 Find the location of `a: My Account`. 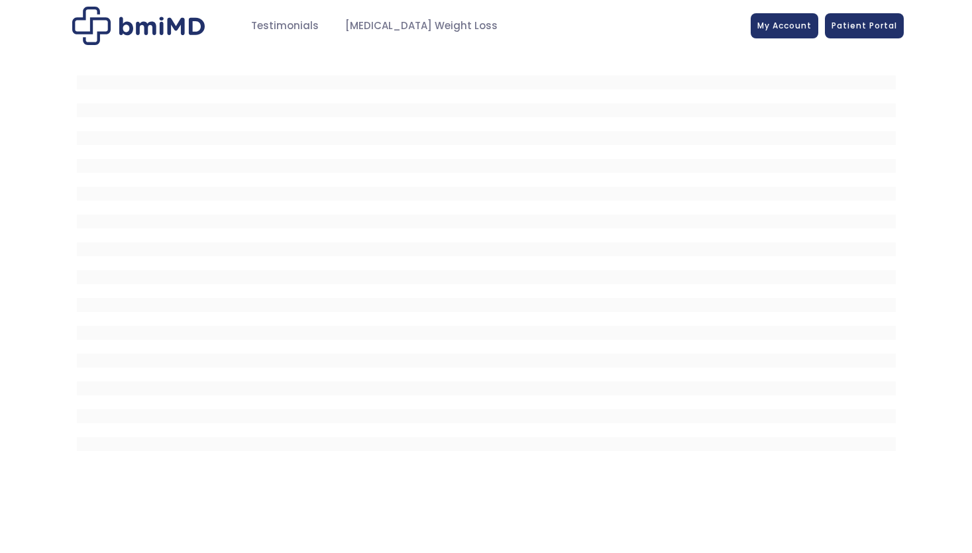

a: My Account is located at coordinates (784, 26).